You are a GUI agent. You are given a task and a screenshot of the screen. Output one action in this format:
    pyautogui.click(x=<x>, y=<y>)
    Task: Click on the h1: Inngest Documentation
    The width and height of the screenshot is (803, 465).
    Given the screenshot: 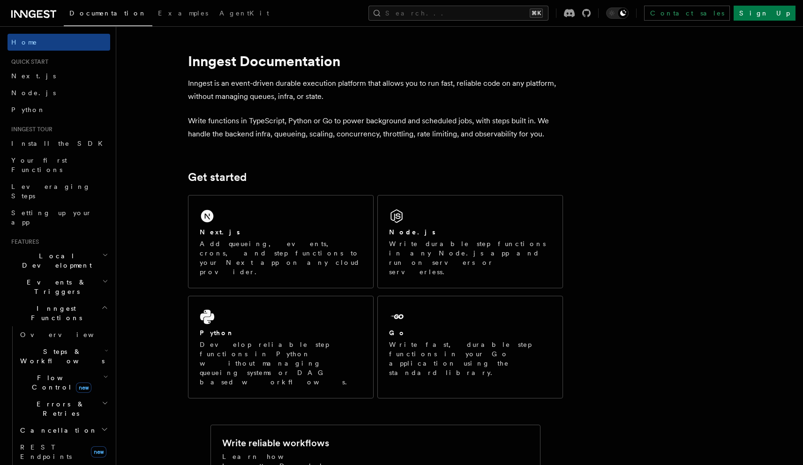 What is the action you would take?
    pyautogui.click(x=376, y=61)
    